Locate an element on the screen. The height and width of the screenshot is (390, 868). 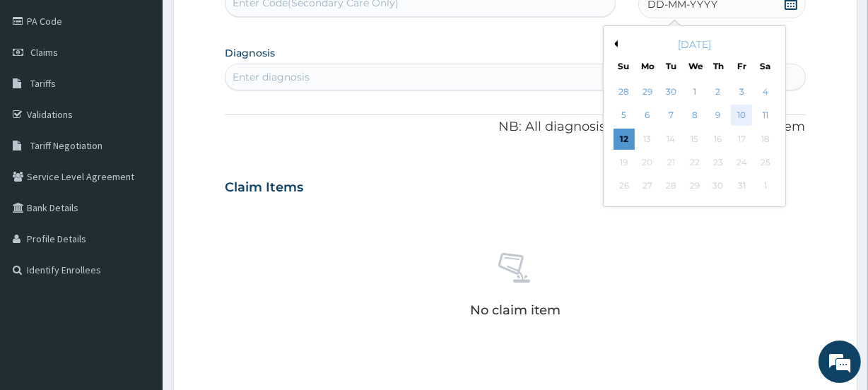
div: Not available Friday, October 31st, 2025 is located at coordinates (742, 186).